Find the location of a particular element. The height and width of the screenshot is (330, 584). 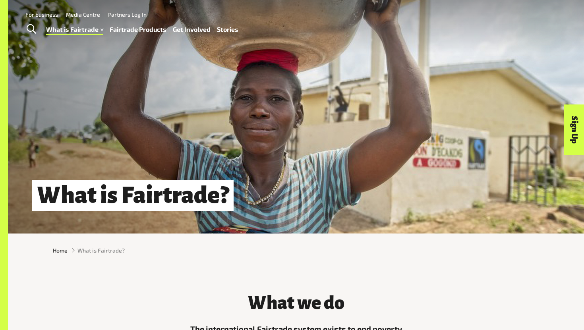

a: Toggle Search is located at coordinates (31, 29).